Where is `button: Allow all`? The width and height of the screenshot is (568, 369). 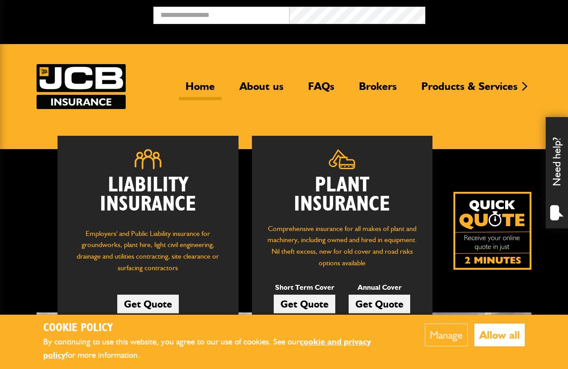 button: Allow all is located at coordinates (499, 335).